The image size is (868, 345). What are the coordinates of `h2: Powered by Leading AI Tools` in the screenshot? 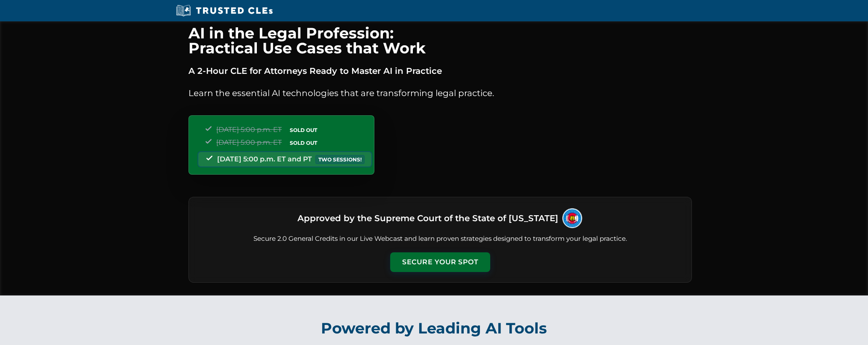 It's located at (434, 329).